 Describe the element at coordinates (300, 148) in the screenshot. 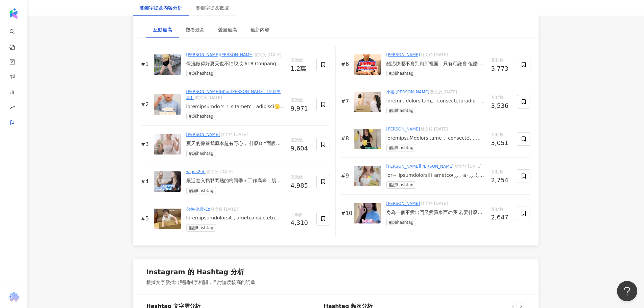

I see `div: 9,604` at that location.